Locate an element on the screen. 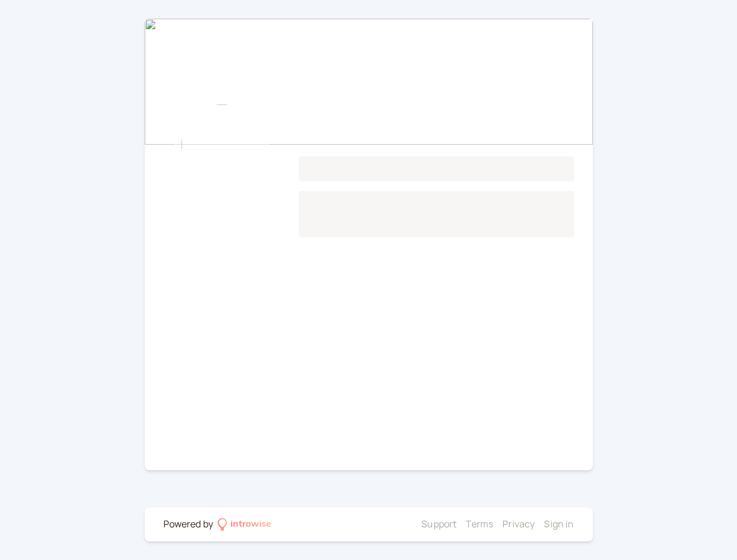 This screenshot has height=560, width=737. div: Powered by is located at coordinates (189, 524).